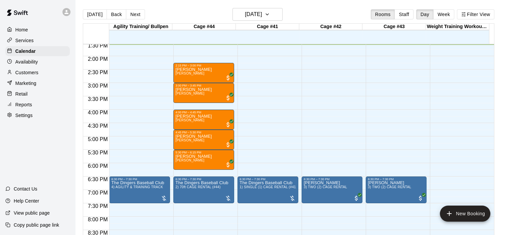 This screenshot has height=235, width=508. Describe the element at coordinates (198, 187) in the screenshot. I see `span: 2) 70ft CAGE RENTAL (#44)` at that location.